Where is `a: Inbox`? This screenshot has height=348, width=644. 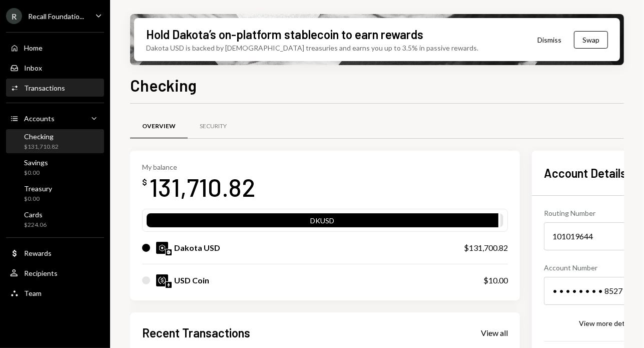 a: Inbox is located at coordinates (55, 68).